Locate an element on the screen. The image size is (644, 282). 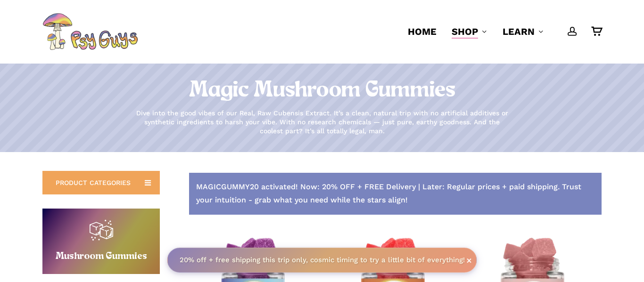
span: Learn is located at coordinates (519, 32).